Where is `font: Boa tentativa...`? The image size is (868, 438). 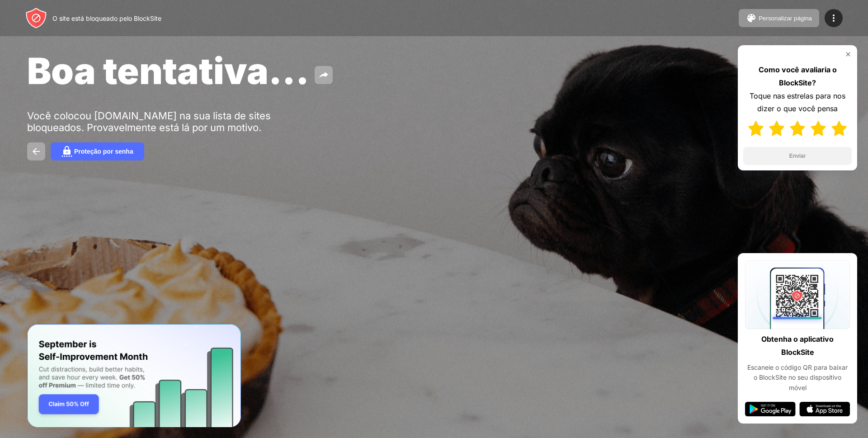
font: Boa tentativa... is located at coordinates (168, 71).